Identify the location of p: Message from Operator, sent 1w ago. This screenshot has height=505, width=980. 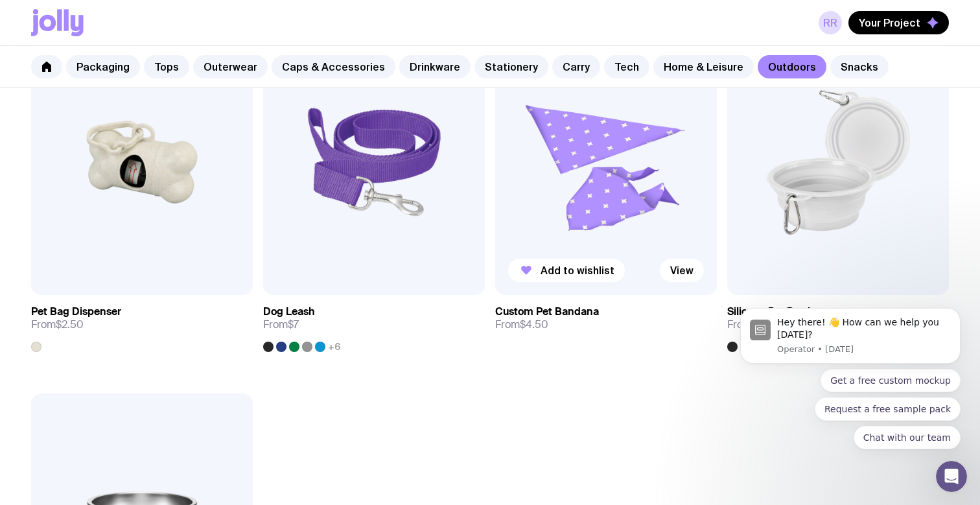
(144, 141).